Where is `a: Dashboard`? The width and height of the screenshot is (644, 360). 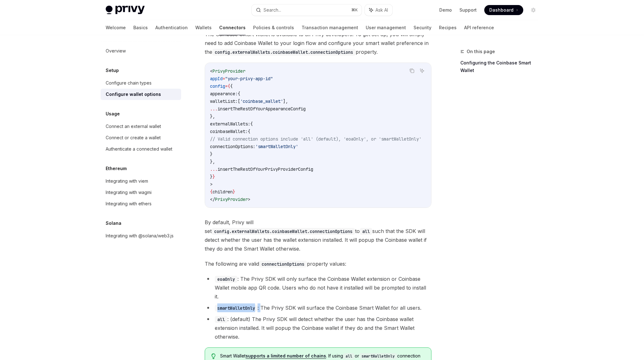
a: Dashboard is located at coordinates (504, 10).